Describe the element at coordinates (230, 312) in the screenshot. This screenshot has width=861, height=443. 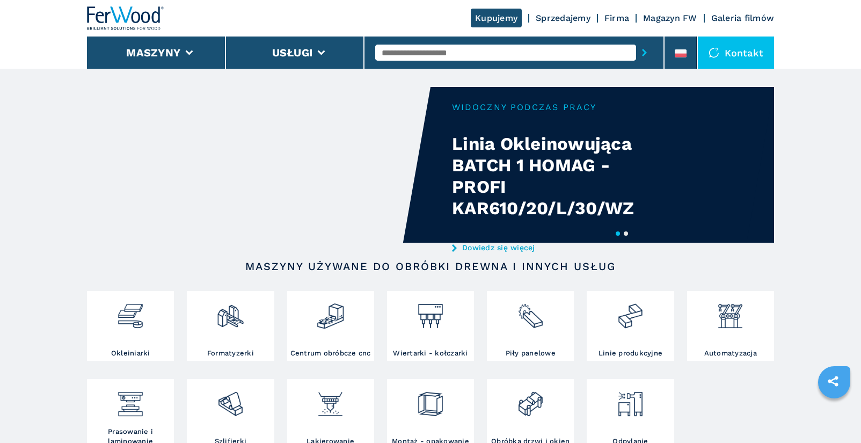
I see `img: squadratrici_2.png` at that location.